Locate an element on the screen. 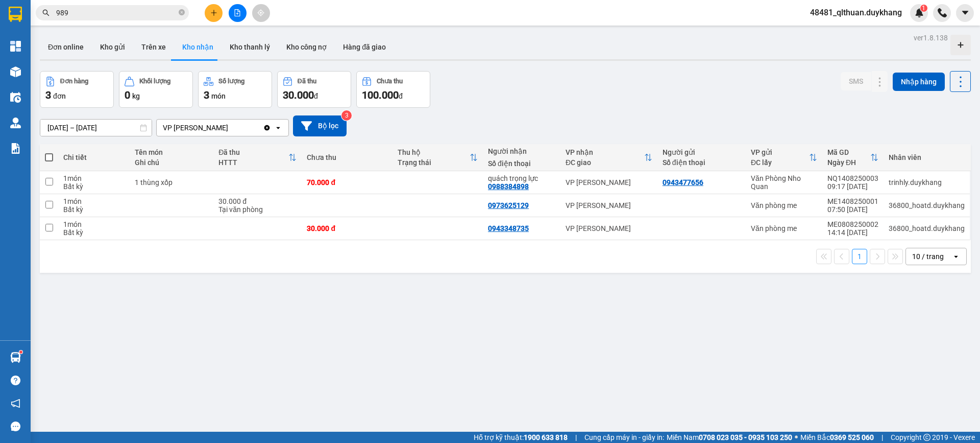  div: Tại văn phòng is located at coordinates (257, 210).